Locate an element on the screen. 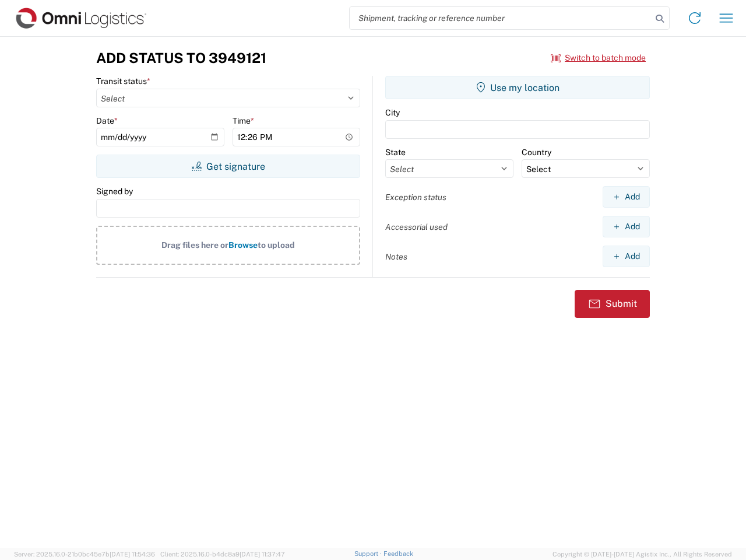  button: Get signature is located at coordinates (228, 166).